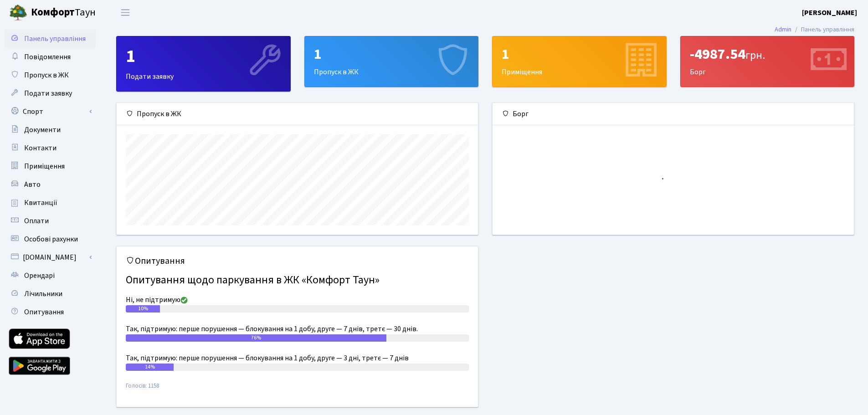 This screenshot has height=415, width=868. I want to click on div: Так, підтримую: перше порушення — блокування на 1 добу, друге — 7 днів, третє — 30 днів., so click(297, 329).